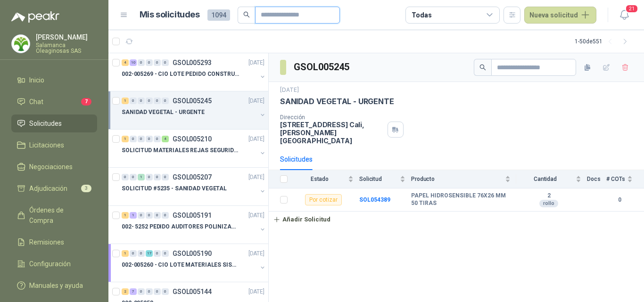 The height and width of the screenshot is (302, 644). I want to click on a: Solicitudes, so click(54, 123).